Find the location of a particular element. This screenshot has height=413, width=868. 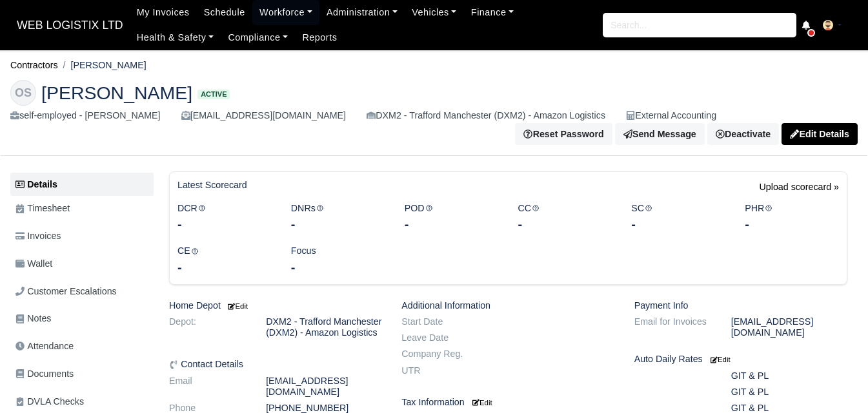

a: Documents is located at coordinates (82, 374).